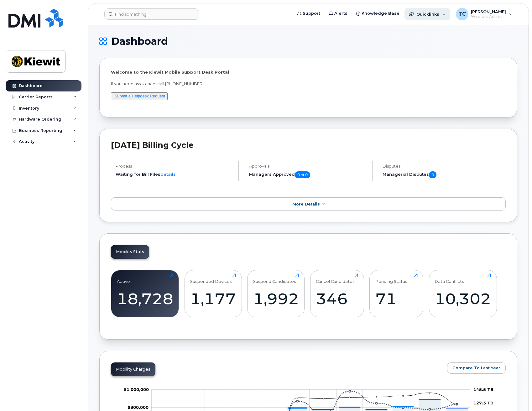 The width and height of the screenshot is (532, 411). Describe the element at coordinates (138, 407) in the screenshot. I see `tspan: $800,000` at that location.